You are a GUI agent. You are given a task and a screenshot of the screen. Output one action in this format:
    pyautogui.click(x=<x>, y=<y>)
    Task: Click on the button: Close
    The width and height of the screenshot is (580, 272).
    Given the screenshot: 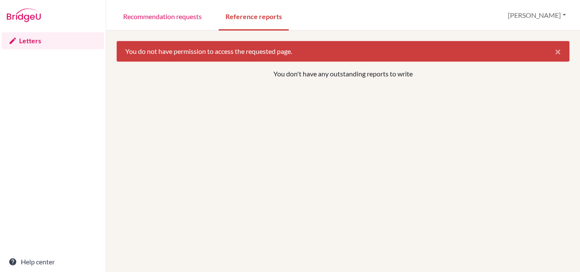 What is the action you would take?
    pyautogui.click(x=558, y=51)
    